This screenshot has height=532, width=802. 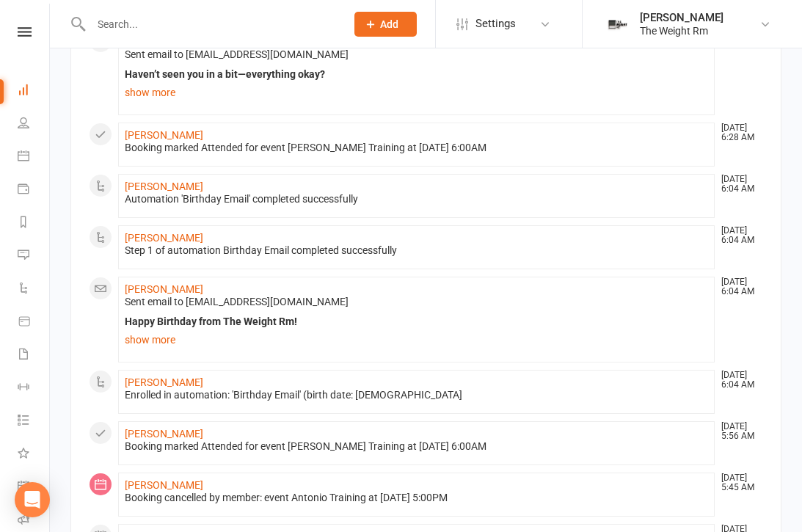 What do you see at coordinates (416, 74) in the screenshot?
I see `div: Haven’t seen you in a bit—everything okay?` at bounding box center [416, 74].